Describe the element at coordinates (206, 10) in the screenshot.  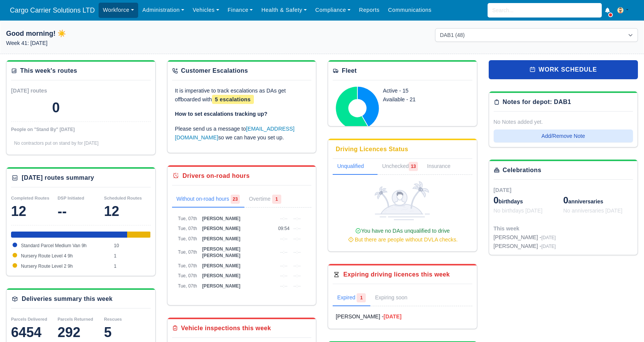
I see `a: Vehicles` at that location.